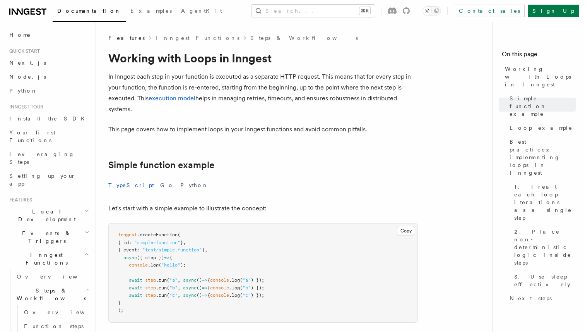 The image size is (585, 332). I want to click on button: Python, so click(194, 185).